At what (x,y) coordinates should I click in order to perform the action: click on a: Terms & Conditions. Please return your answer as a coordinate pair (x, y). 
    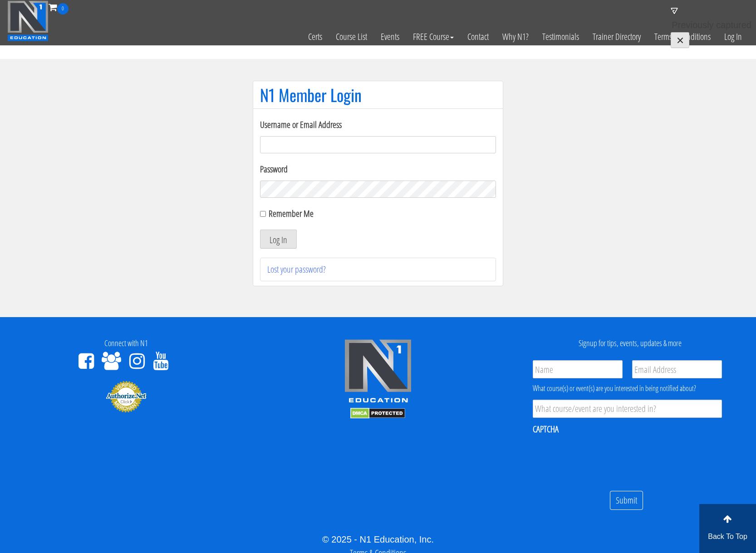
    Looking at the image, I should click on (682, 36).